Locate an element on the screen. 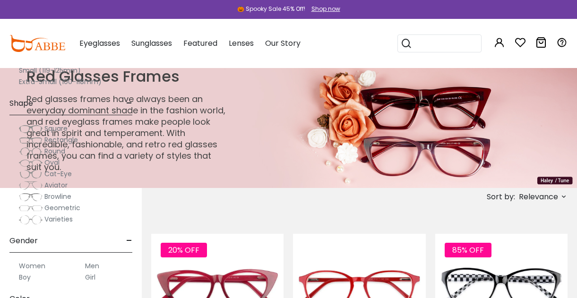 Image resolution: width=577 pixels, height=298 pixels. label: Women is located at coordinates (32, 266).